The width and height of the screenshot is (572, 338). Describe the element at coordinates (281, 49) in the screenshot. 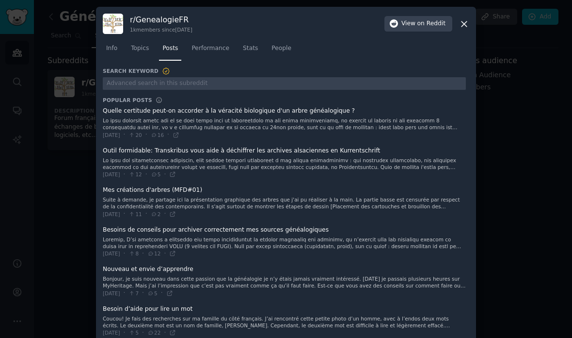

I see `span: People` at that location.